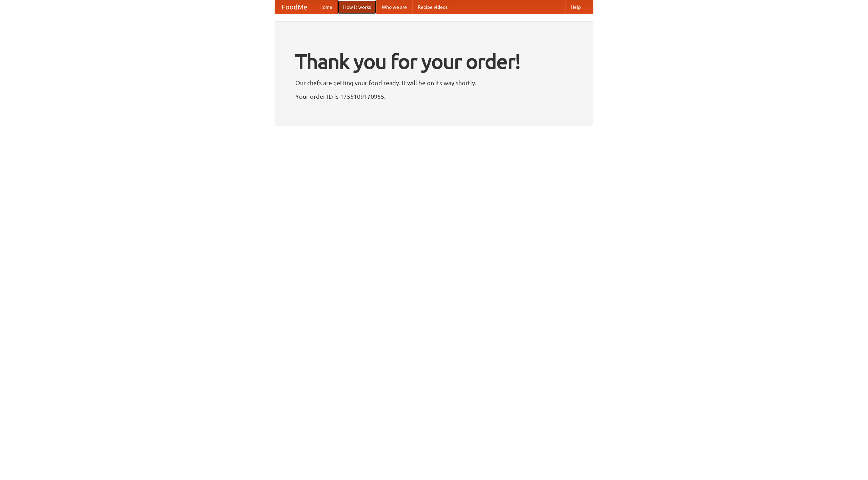  What do you see at coordinates (357, 7) in the screenshot?
I see `a: How it works` at bounding box center [357, 7].